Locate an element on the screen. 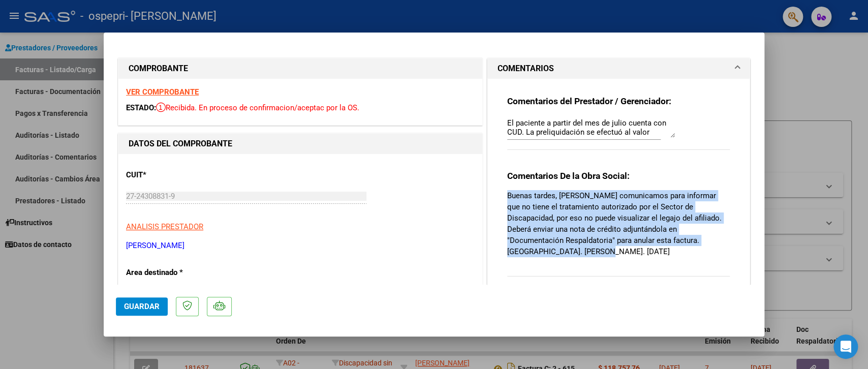 Image resolution: width=868 pixels, height=369 pixels. a: VER COMPROBANTE is located at coordinates (163, 92).